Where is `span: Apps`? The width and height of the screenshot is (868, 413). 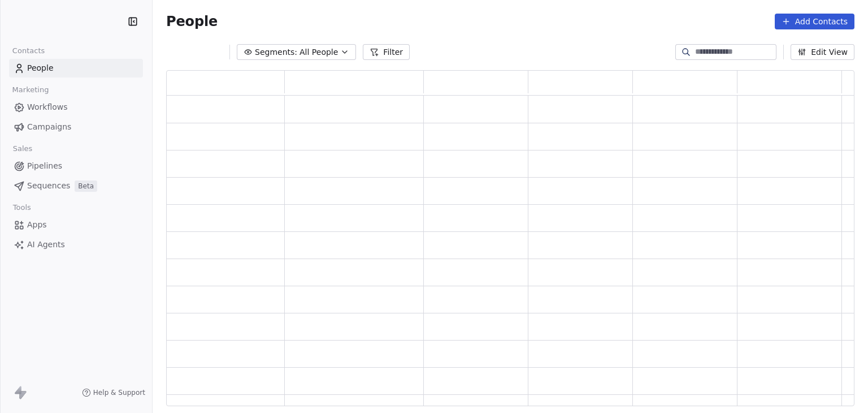
span: Apps is located at coordinates (37, 225).